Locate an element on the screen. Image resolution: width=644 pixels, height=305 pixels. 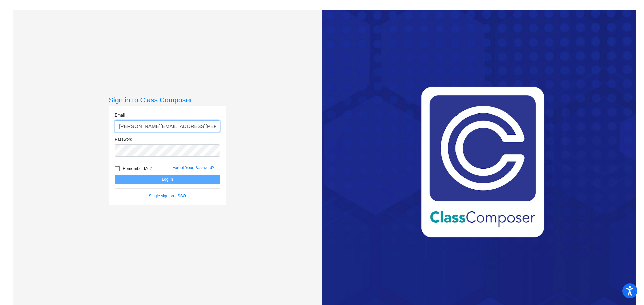
label: Email is located at coordinates (120, 115).